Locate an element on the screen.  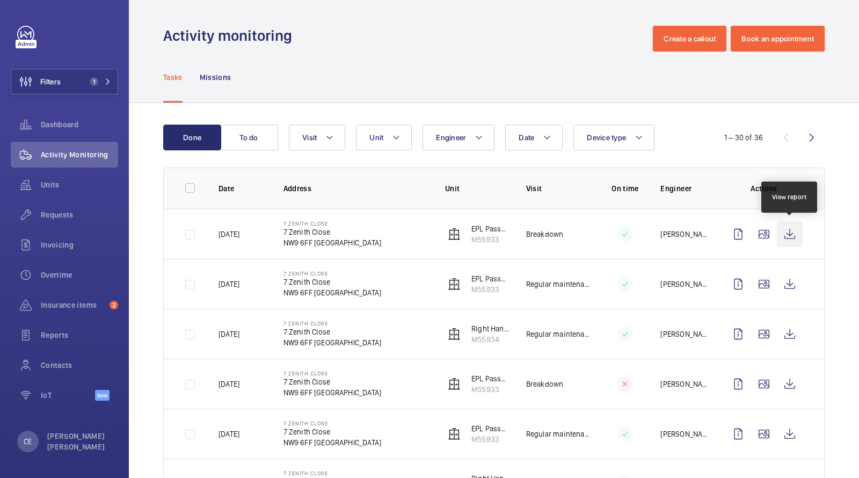
button: To do is located at coordinates (249, 137).